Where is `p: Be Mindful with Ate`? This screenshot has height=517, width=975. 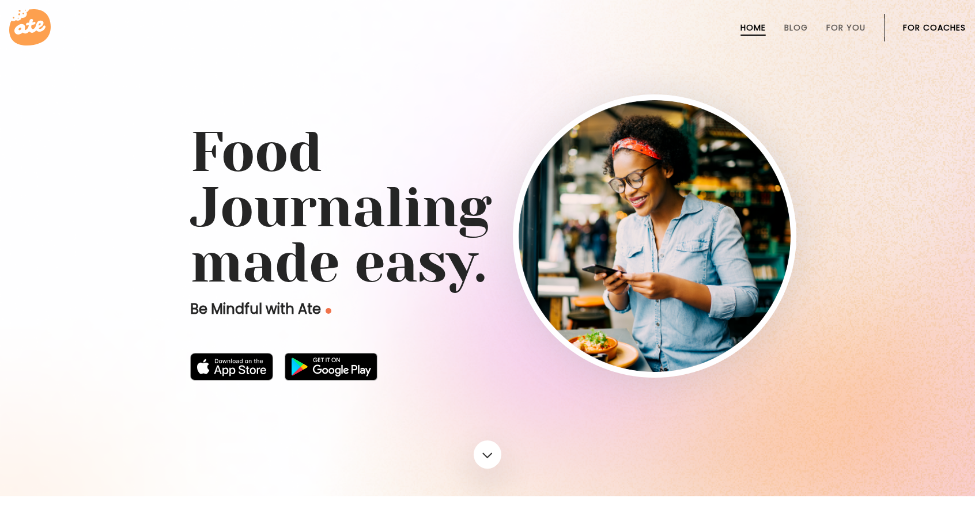 p: Be Mindful with Ate is located at coordinates (351, 309).